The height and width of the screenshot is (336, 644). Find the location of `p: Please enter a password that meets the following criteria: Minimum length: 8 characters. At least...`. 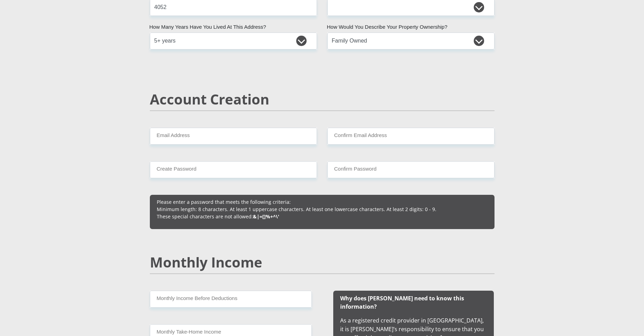

p: Please enter a password that meets the following criteria: Minimum length: 8 characters. At least... is located at coordinates (322, 209).